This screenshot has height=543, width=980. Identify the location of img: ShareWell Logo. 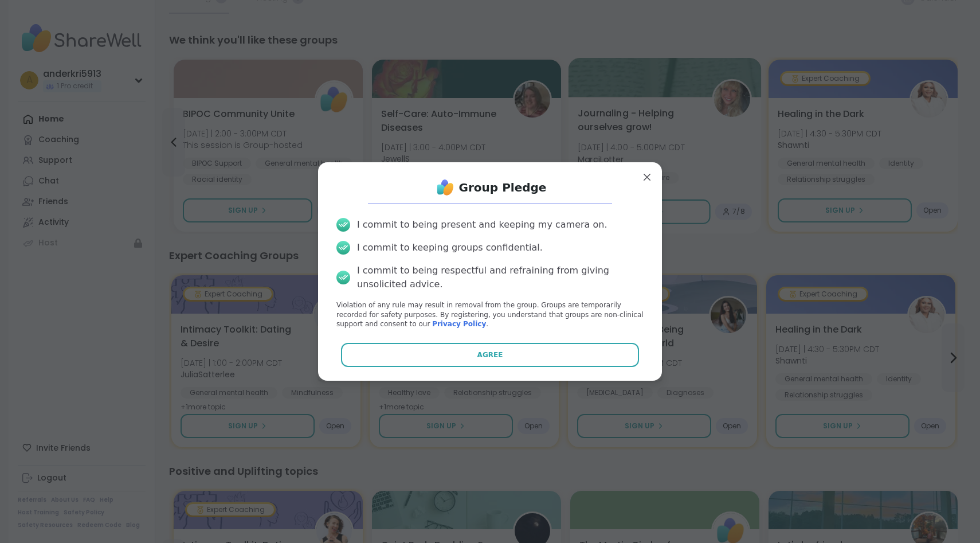
(445, 187).